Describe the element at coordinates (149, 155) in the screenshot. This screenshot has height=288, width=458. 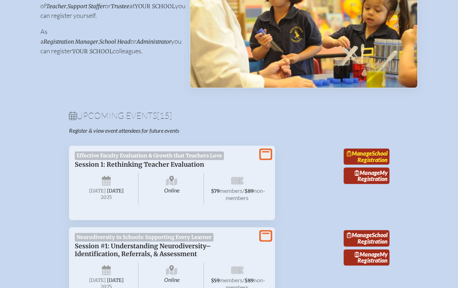
I see `span: Effective Faculty Evaluation & Growth that Teachers Love` at that location.